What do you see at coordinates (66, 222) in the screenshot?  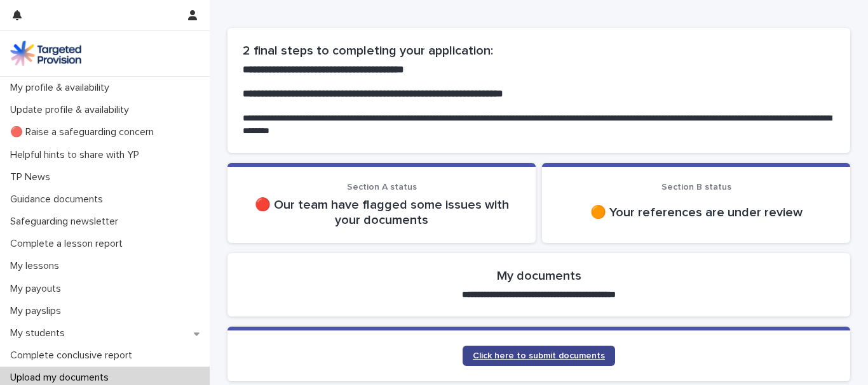 I see `p: Safeguarding newsletter` at bounding box center [66, 222].